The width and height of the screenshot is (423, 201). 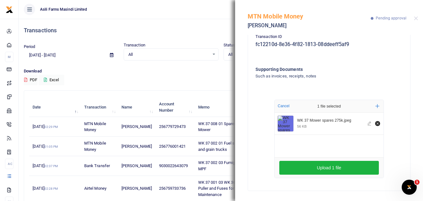 What do you see at coordinates (64, 55) in the screenshot?
I see `input: select period` at bounding box center [64, 55].